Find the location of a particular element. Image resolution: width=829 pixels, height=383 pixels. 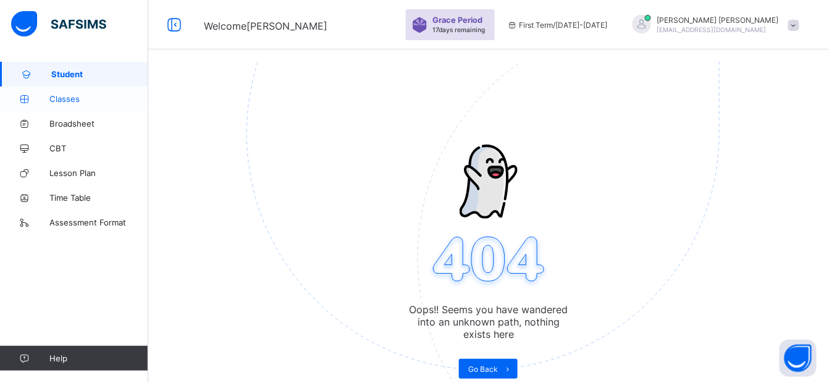

span: Assessment Format is located at coordinates (99, 223).